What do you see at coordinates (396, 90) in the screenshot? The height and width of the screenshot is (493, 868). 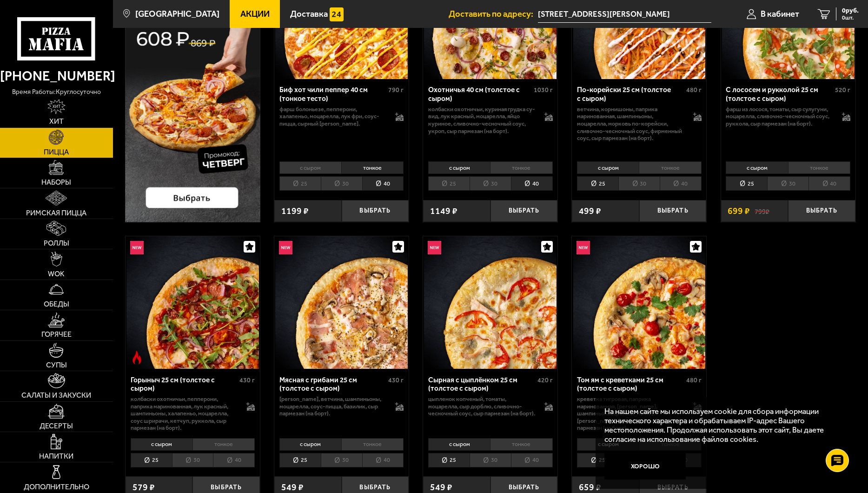 I see `span: 790 г` at bounding box center [396, 90].